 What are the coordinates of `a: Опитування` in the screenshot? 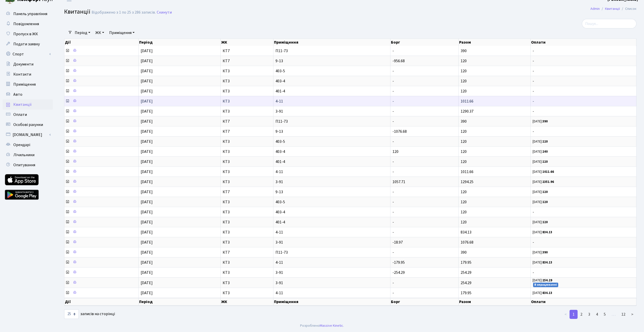 It's located at (27, 165).